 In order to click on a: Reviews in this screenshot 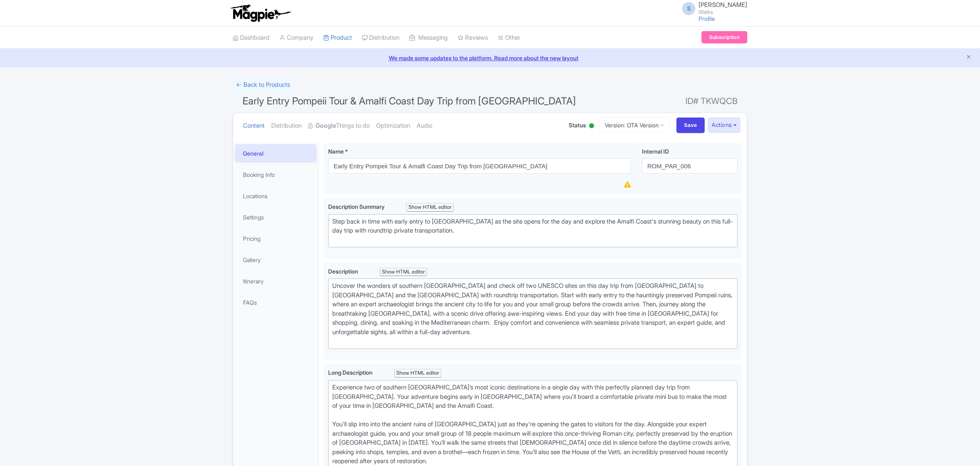, I will do `click(472, 38)`.